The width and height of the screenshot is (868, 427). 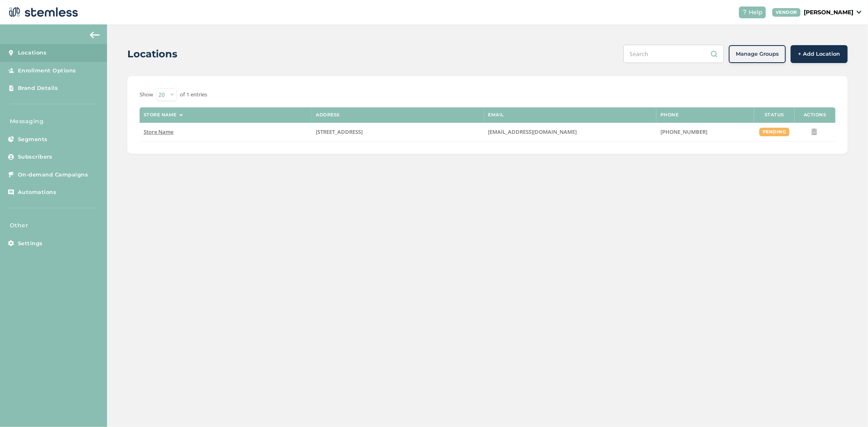 I want to click on span: Automations, so click(x=37, y=193).